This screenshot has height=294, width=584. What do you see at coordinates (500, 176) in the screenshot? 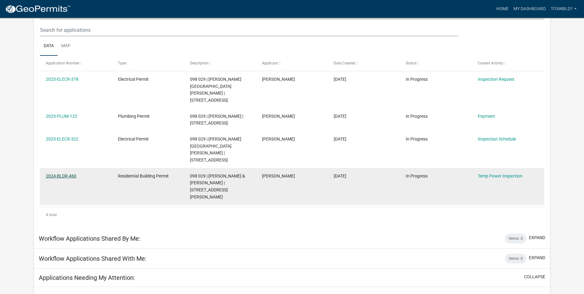
I see `a: Temp Power Inspection` at bounding box center [500, 176].